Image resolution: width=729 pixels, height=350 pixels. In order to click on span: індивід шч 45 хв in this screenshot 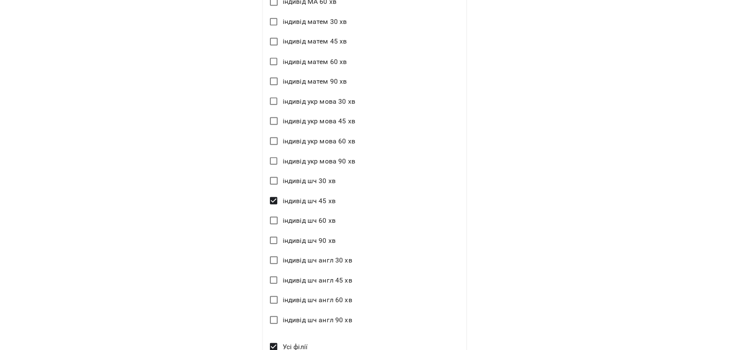, I will do `click(309, 201)`.